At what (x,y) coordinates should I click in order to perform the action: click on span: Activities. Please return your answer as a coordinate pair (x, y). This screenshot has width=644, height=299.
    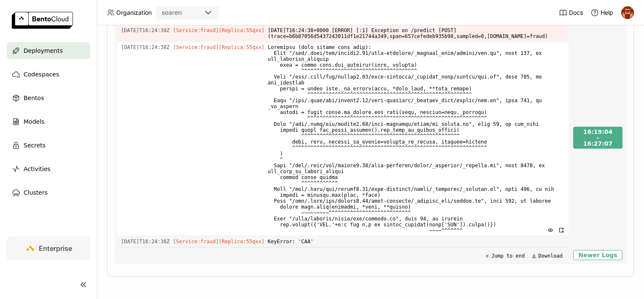
    Looking at the image, I should click on (37, 169).